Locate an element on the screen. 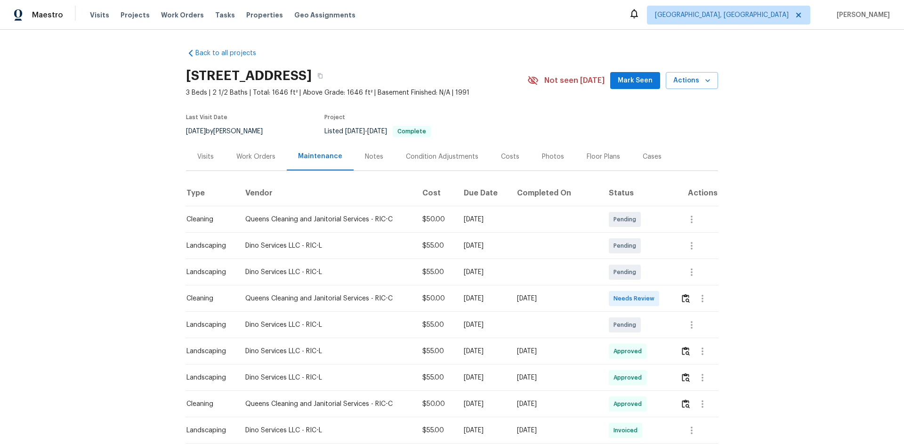  span: Actions is located at coordinates (692, 81).